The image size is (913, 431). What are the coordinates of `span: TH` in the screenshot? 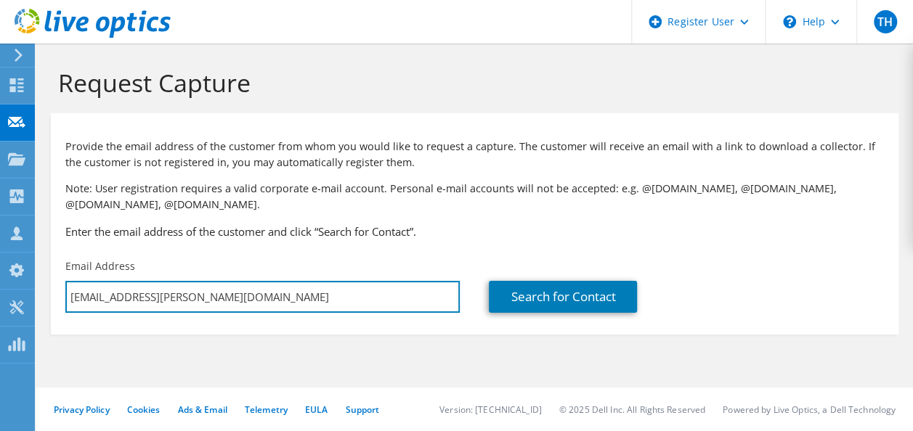 It's located at (885, 22).